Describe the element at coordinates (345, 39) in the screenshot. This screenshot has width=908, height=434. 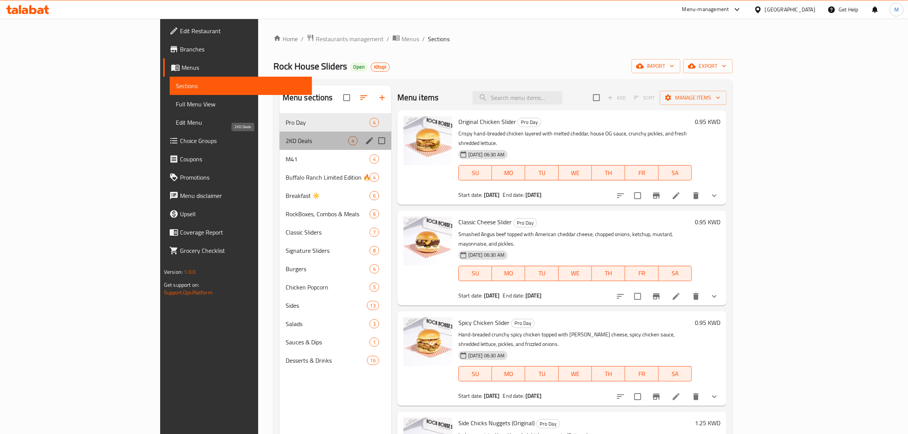
I see `a: Restaurants management` at that location.